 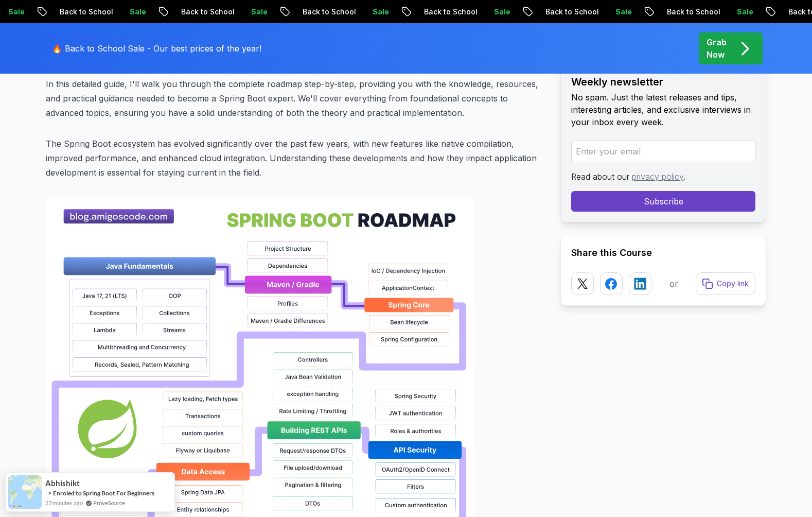 I want to click on p: or, so click(x=674, y=284).